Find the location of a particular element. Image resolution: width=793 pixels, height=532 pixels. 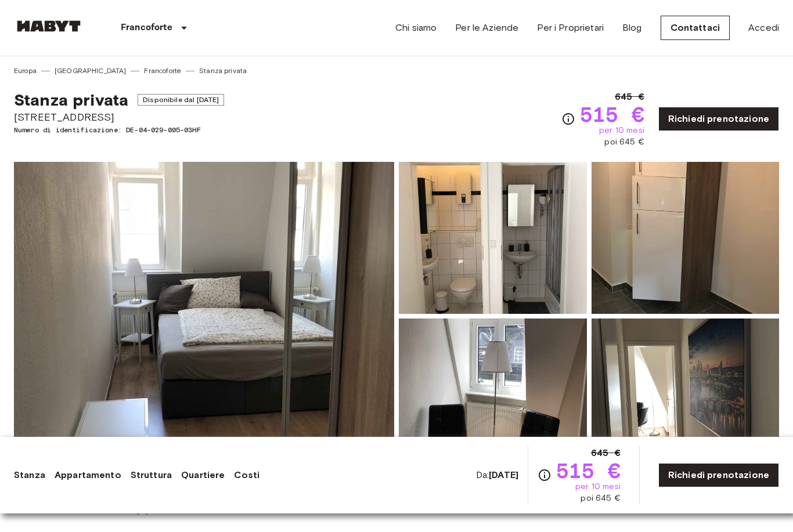

a: Stanza privata is located at coordinates (223, 71).